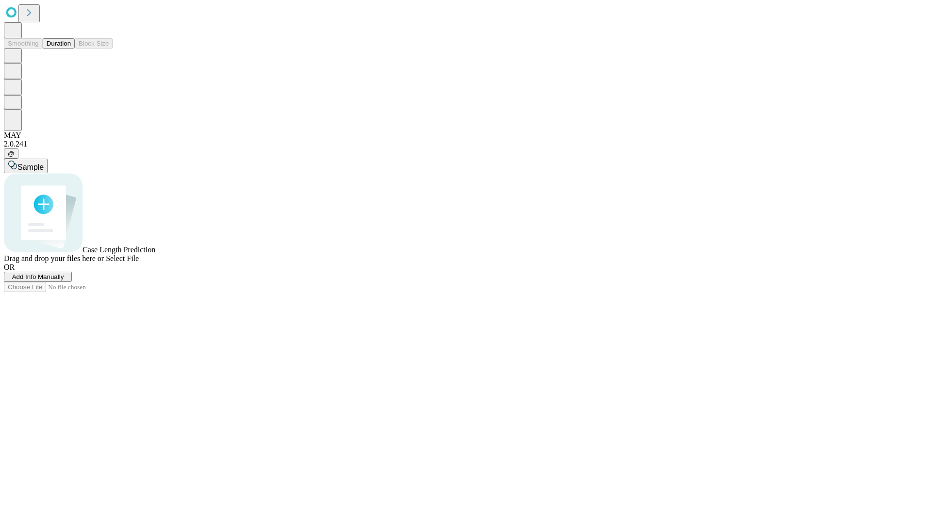 This screenshot has height=524, width=932. Describe the element at coordinates (119, 249) in the screenshot. I see `span: Case Length Prediction` at that location.